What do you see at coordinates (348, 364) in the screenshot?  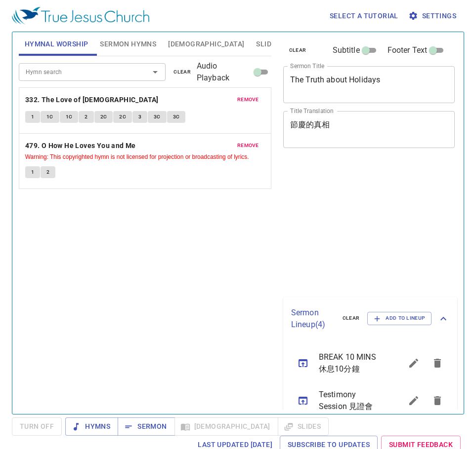 I see `span: BREAK 10 MINS 休息10分鐘` at bounding box center [348, 364].